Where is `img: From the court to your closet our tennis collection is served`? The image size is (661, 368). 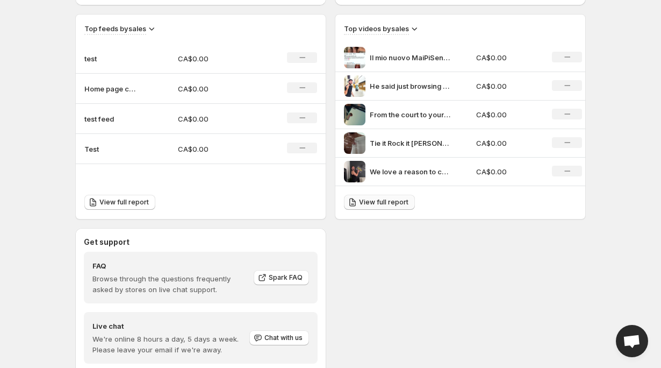
img: From the court to your closet our tennis collection is served is located at coordinates (355, 114).